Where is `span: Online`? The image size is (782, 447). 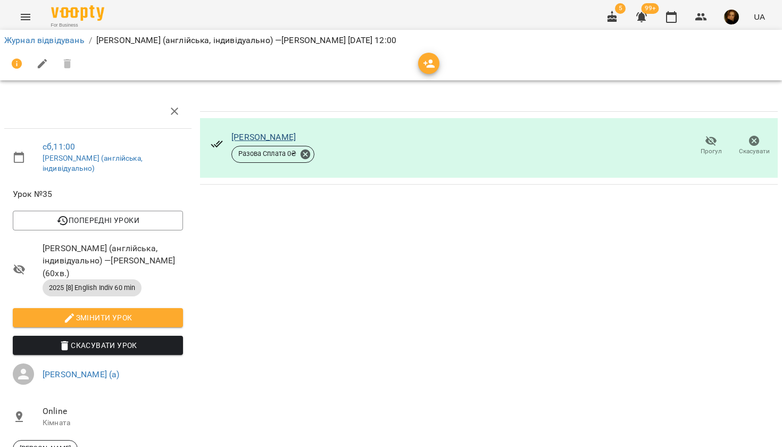 span: Online is located at coordinates (113, 411).